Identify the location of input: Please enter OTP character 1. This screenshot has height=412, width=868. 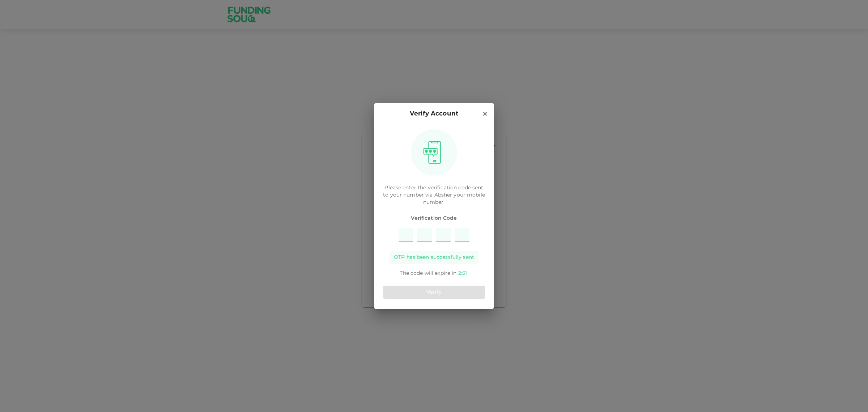
(406, 235).